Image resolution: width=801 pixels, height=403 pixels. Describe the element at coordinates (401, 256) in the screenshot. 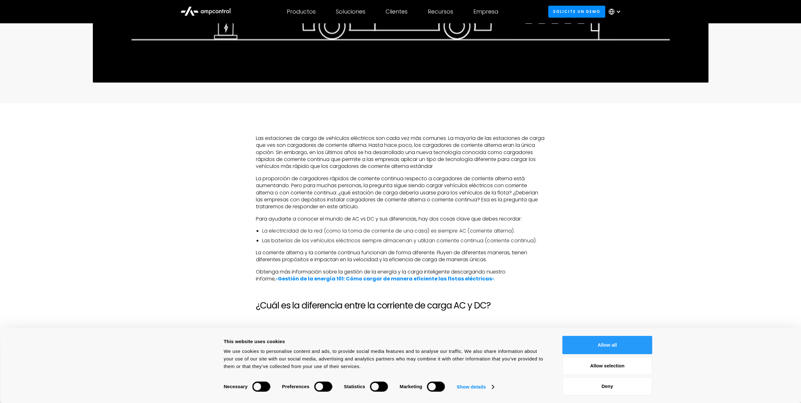

I see `p: La corriente alterna y la corriente continua funcionan de forma diferente. Fluyen de diferentes m...` at that location.